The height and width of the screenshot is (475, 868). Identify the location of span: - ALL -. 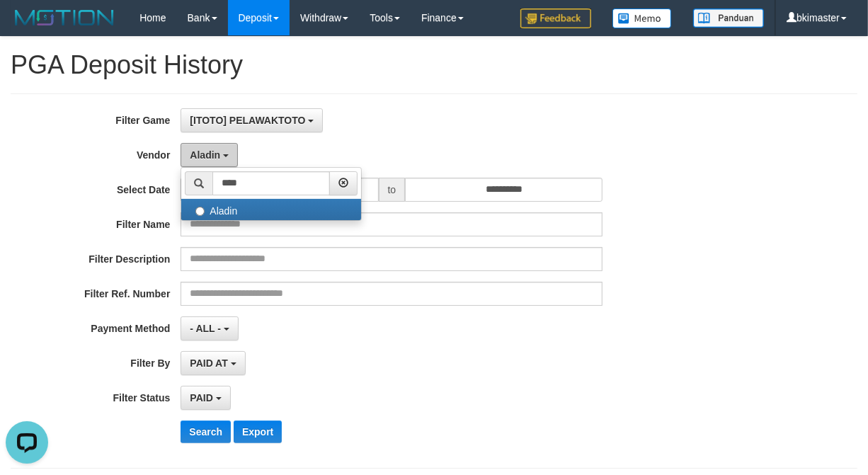
(205, 329).